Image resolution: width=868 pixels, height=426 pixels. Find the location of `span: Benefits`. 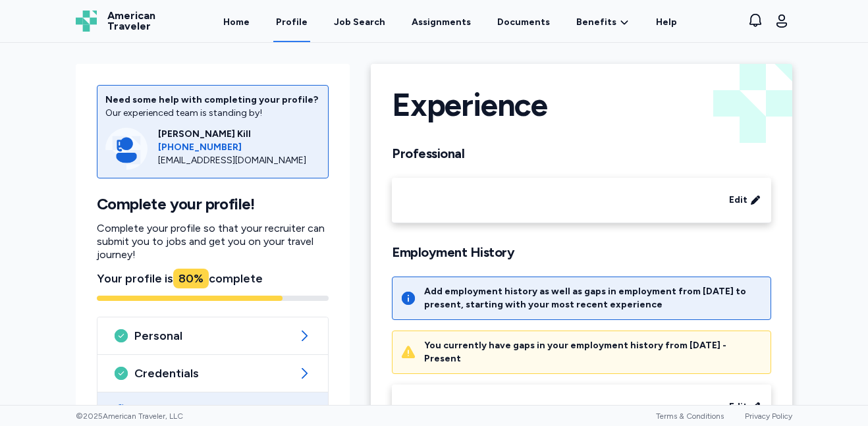

span: Benefits is located at coordinates (596, 22).